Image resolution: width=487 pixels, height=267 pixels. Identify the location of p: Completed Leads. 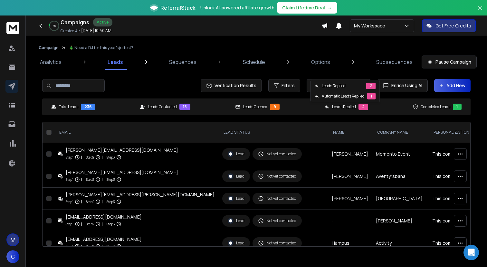
(436, 107).